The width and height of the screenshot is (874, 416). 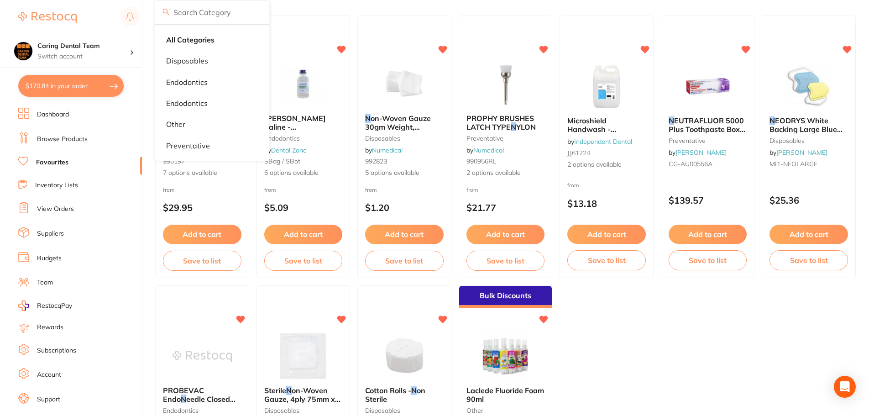 What do you see at coordinates (202, 411) in the screenshot?
I see `small: endodontics` at bounding box center [202, 411].